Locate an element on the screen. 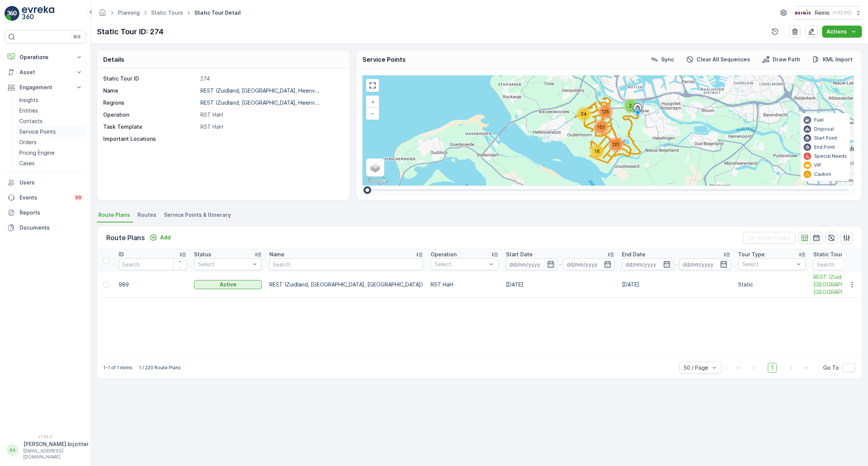 The image size is (868, 466). p: 274 is located at coordinates (271, 79).